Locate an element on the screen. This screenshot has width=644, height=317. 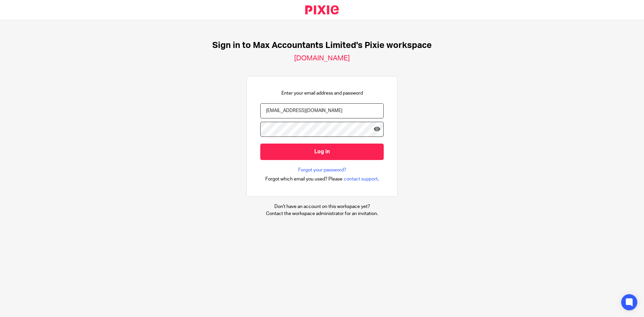
span: Forgot which email you used? Please is located at coordinates (304, 179).